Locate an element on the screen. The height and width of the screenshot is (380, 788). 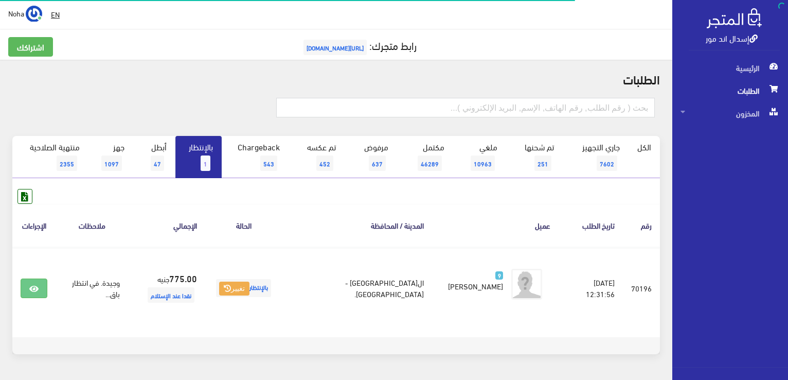
span: المخزون is located at coordinates (730, 113).